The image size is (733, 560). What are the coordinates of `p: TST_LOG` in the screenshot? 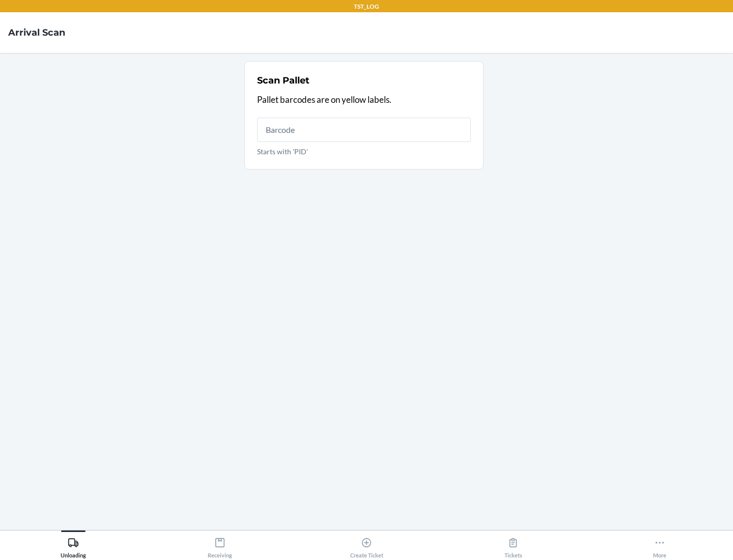 It's located at (367, 7).